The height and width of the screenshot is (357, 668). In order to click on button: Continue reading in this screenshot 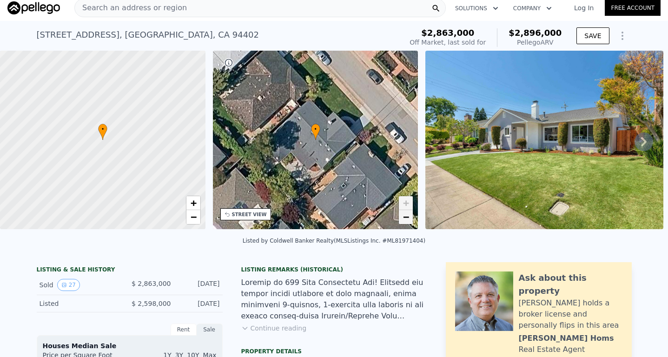, I will do `click(274, 328)`.